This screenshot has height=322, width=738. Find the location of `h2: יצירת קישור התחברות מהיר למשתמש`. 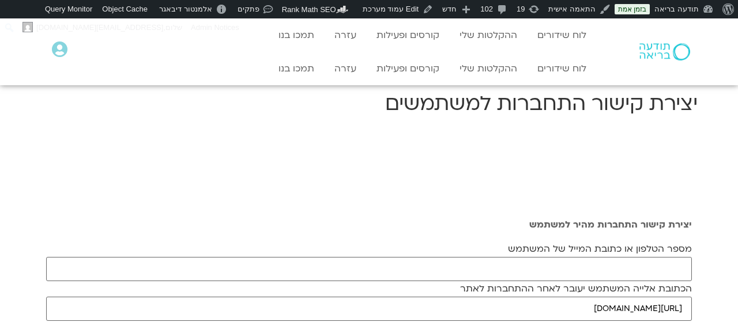

h2: יצירת קישור התחברות מהיר למשתמש is located at coordinates (369, 225).